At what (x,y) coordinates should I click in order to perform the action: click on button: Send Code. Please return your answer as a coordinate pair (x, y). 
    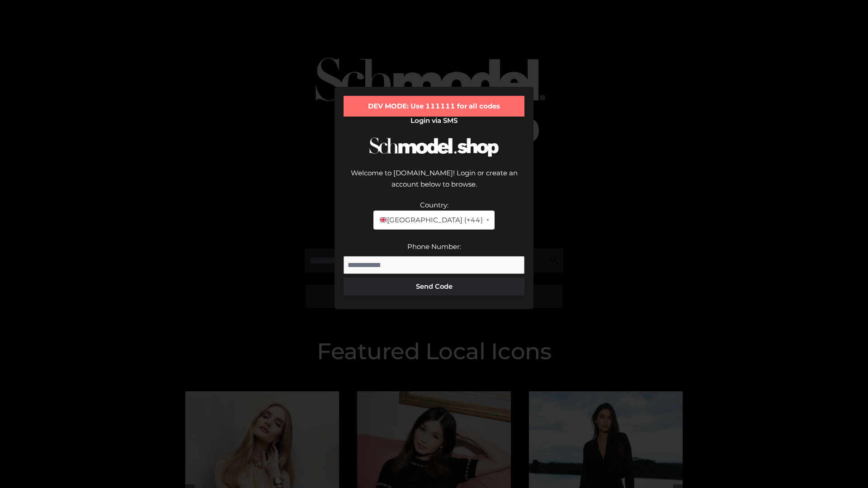
    Looking at the image, I should click on (434, 287).